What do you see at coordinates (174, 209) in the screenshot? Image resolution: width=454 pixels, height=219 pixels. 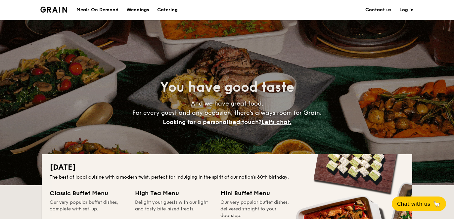 I see `div: Delight your guests with our light and tasty bite-sized treats.` at bounding box center [174, 209].